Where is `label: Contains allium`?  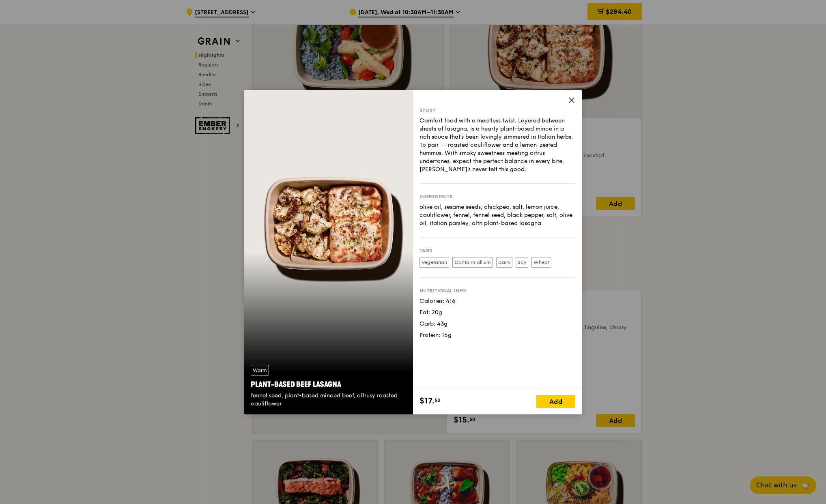
label: Contains allium is located at coordinates (472, 262).